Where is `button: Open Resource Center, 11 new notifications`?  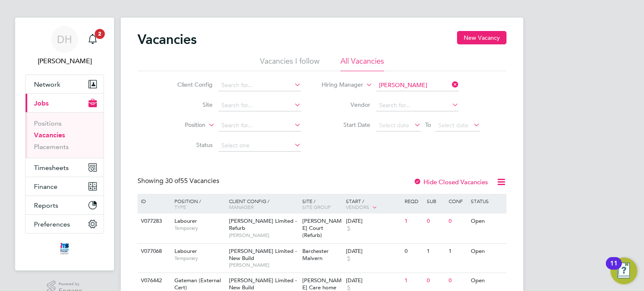 button: Open Resource Center, 11 new notifications is located at coordinates (624, 271).